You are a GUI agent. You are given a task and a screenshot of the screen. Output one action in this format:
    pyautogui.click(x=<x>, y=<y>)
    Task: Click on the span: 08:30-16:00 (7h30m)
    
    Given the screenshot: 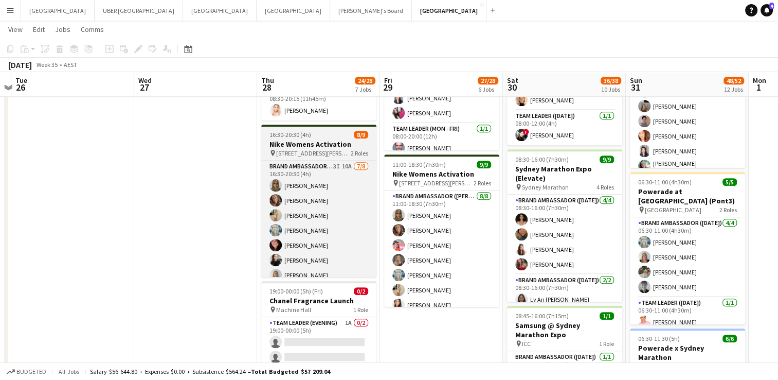 What is the action you would take?
    pyautogui.click(x=542, y=159)
    